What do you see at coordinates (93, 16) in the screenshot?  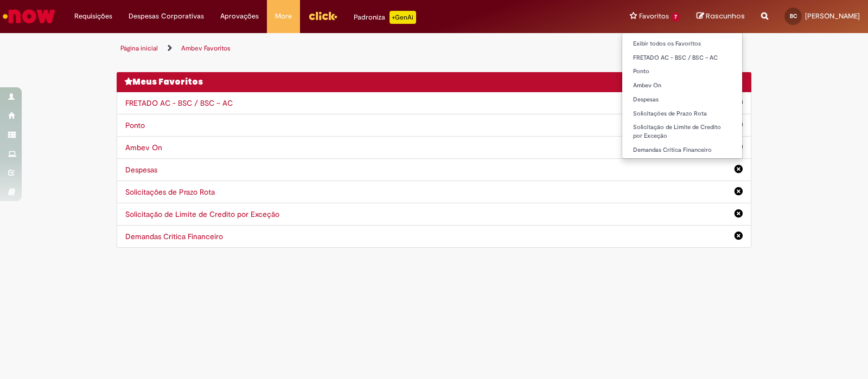 I see `span: Requisições` at bounding box center [93, 16].